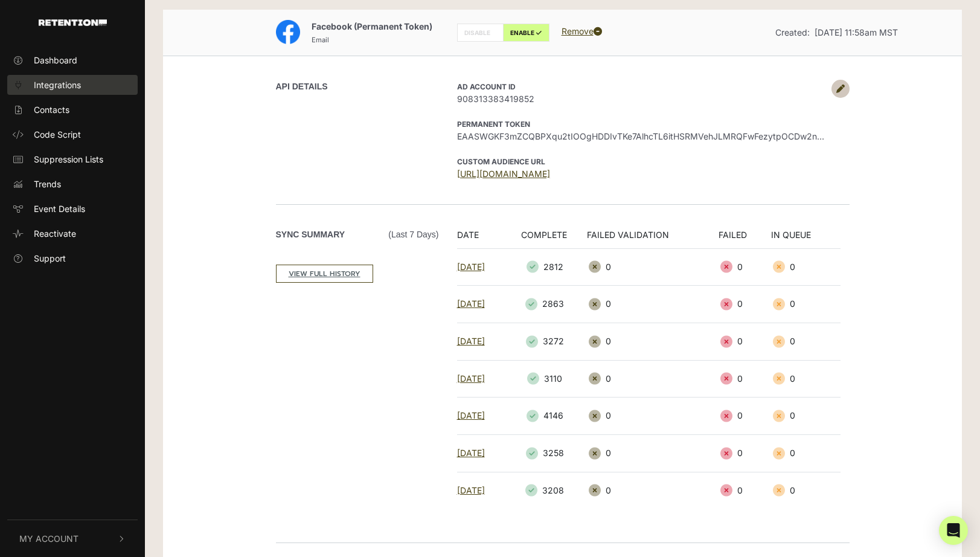 The height and width of the screenshot is (557, 980). Describe the element at coordinates (73, 85) in the screenshot. I see `a: Integrations` at that location.